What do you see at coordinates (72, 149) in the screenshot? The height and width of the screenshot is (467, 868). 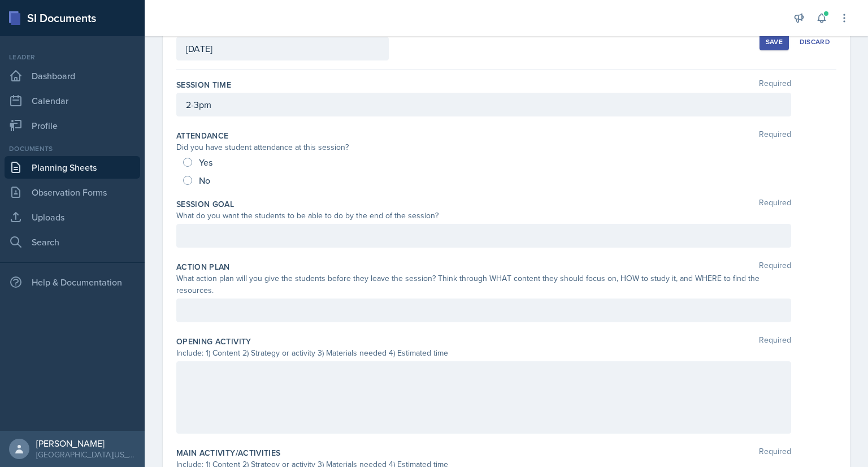 I see `div: Documents` at bounding box center [72, 149].